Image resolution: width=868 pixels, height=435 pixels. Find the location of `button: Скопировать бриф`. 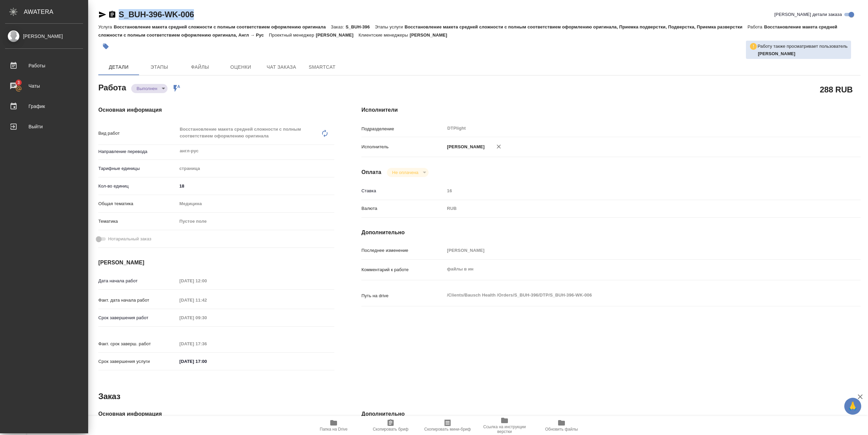

button: Скопировать бриф is located at coordinates (390, 426).